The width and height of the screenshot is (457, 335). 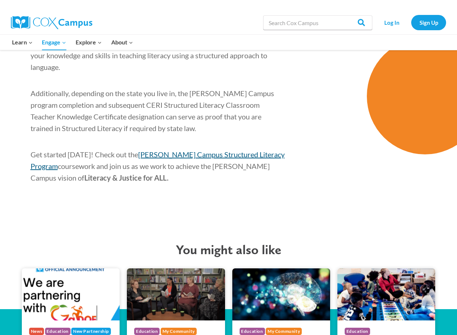 What do you see at coordinates (281, 294) in the screenshot?
I see `img: Building Deep Reading Brains in a Digital World` at bounding box center [281, 294].